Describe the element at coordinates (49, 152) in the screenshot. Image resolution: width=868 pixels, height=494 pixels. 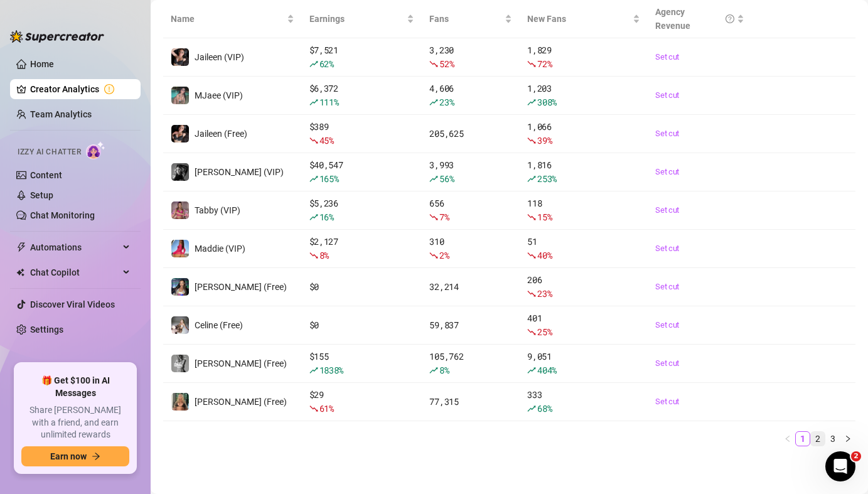
I see `span: Izzy AI Chatter` at that location.